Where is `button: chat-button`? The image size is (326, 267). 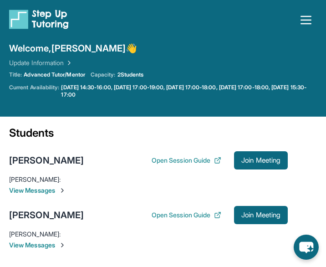 button: chat-button is located at coordinates (306, 247).